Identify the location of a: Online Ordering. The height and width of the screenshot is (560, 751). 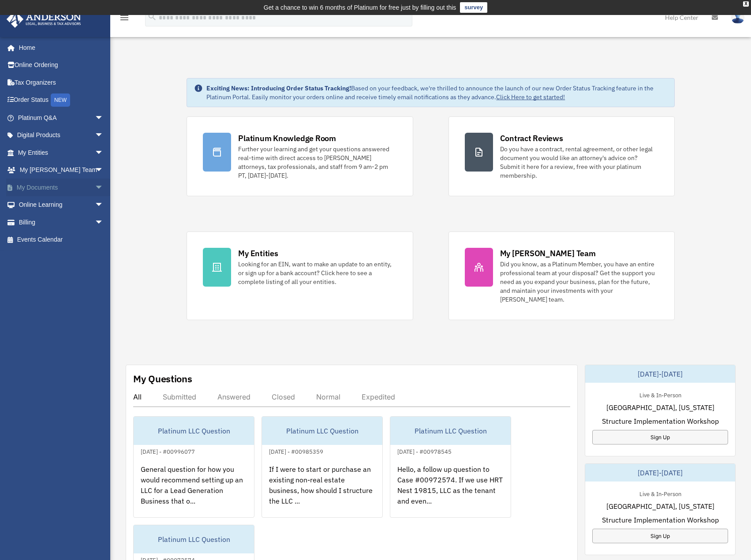
(61, 65).